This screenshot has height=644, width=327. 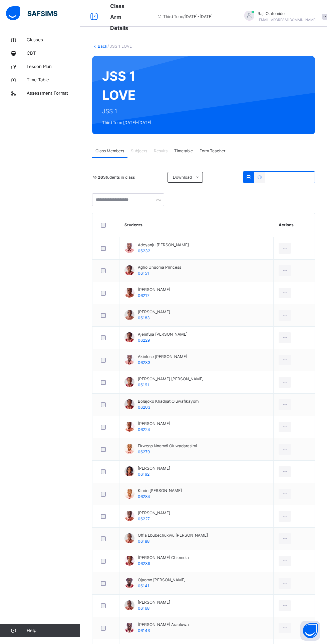 What do you see at coordinates (144, 452) in the screenshot?
I see `span: 06279` at bounding box center [144, 452].